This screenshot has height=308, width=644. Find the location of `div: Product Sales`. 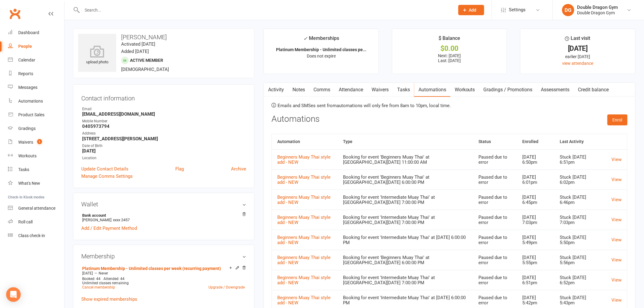

div: Product Sales is located at coordinates (31, 115).